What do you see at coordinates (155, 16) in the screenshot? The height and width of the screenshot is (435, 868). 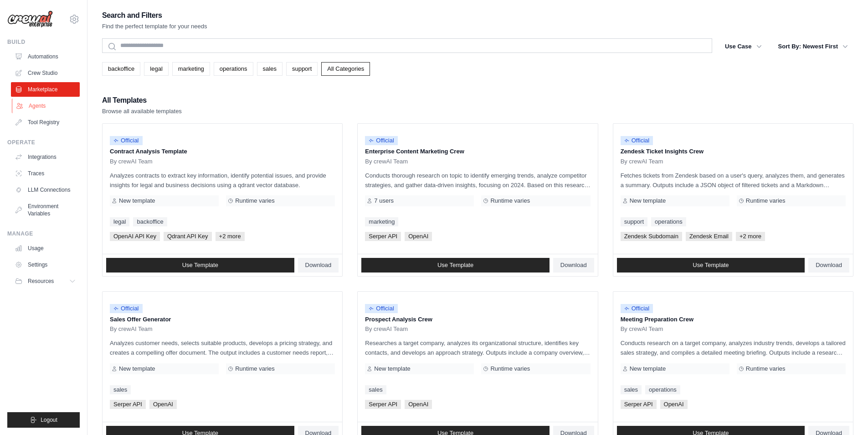 I see `h2: Search and Filters` at bounding box center [155, 16].